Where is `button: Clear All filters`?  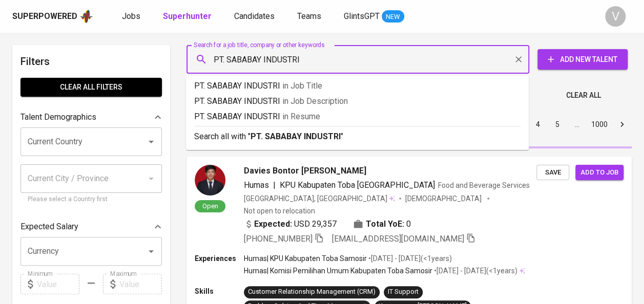 button: Clear All filters is located at coordinates (91, 87).